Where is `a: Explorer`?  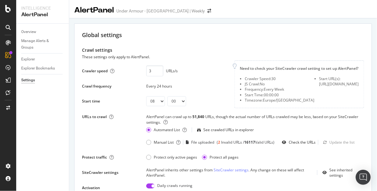
a: Explorer is located at coordinates (43, 59).